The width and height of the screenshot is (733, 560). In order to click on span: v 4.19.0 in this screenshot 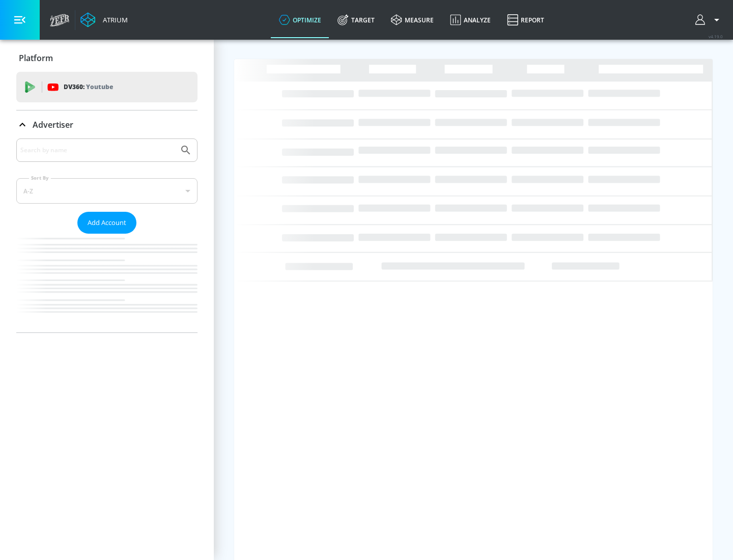, I will do `click(716, 36)`.